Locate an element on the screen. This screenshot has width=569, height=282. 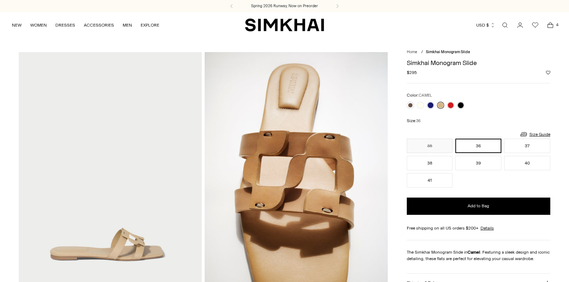
button: USD $ is located at coordinates (485, 25).